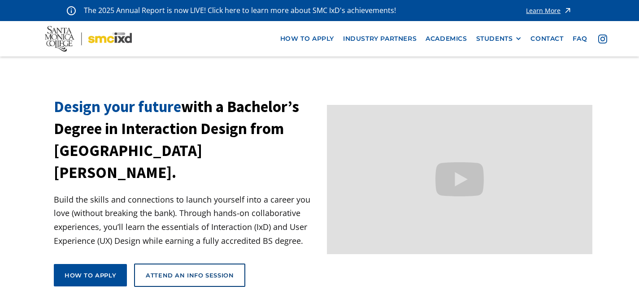  Describe the element at coordinates (547, 39) in the screenshot. I see `a: contact` at that location.